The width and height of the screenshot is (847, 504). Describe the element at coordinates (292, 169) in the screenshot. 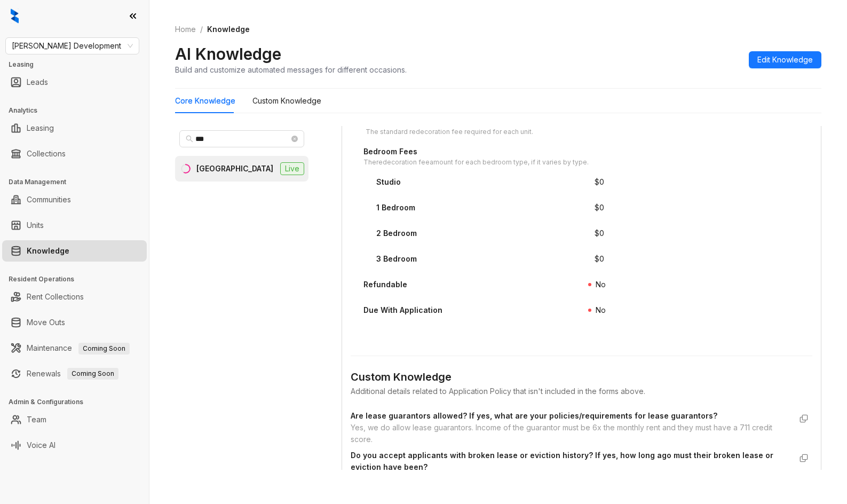

I see `span: Live` at that location.